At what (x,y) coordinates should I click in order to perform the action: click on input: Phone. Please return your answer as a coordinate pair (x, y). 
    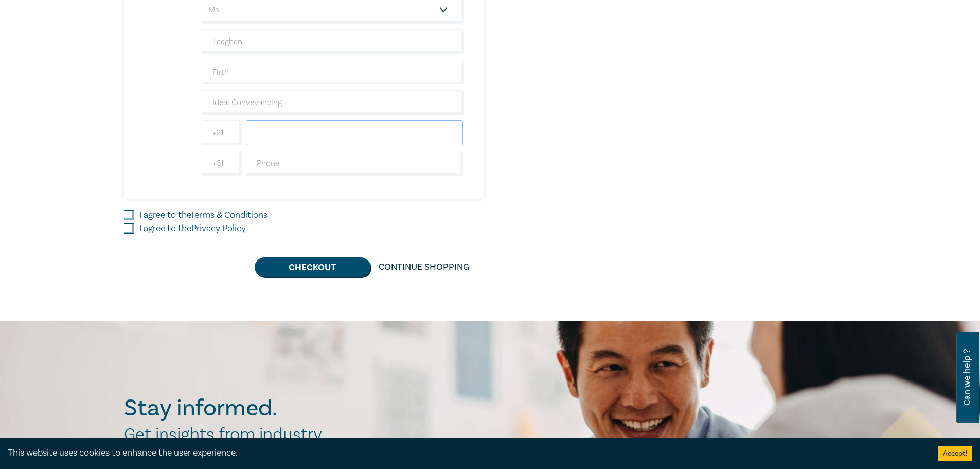
    Looking at the image, I should click on (354, 163).